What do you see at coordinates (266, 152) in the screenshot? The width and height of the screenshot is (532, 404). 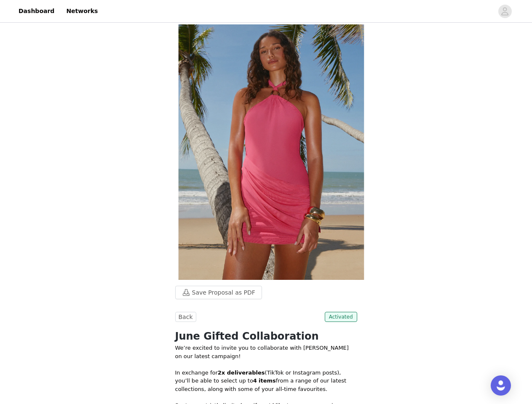 I see `img: campaign image` at bounding box center [266, 152].